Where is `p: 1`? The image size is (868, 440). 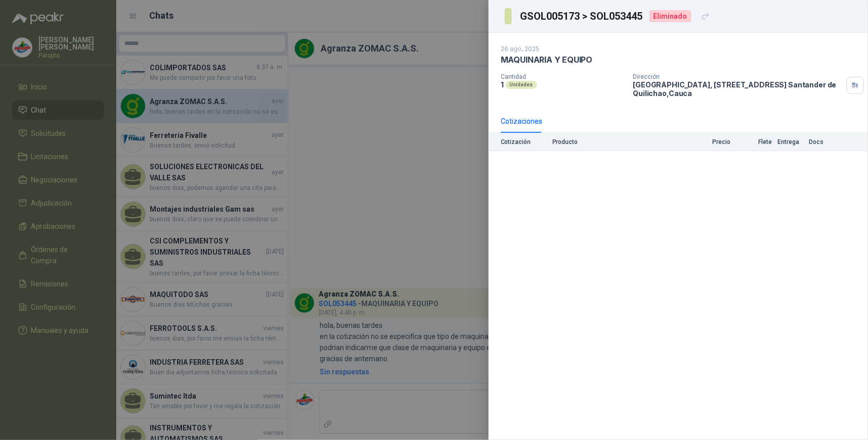
p: 1 is located at coordinates (503, 84).